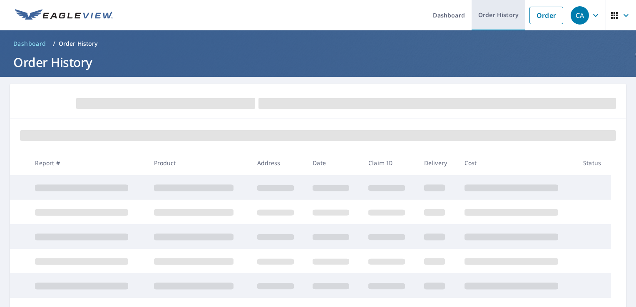 The width and height of the screenshot is (636, 307). Describe the element at coordinates (517, 163) in the screenshot. I see `th: Cost` at that location.